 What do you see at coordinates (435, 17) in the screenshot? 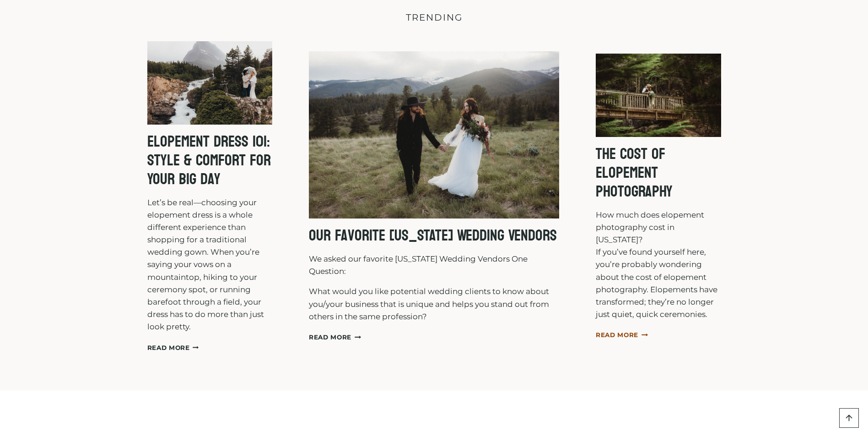
I see `h5: TRENDING` at bounding box center [435, 17].